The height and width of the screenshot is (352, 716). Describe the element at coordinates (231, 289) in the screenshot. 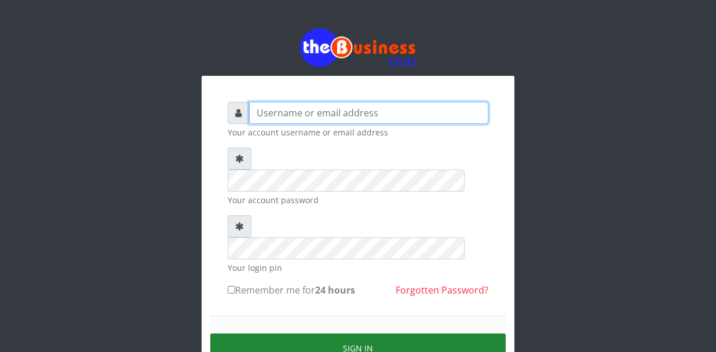

I see `input: Remember me for24 hours` at that location.